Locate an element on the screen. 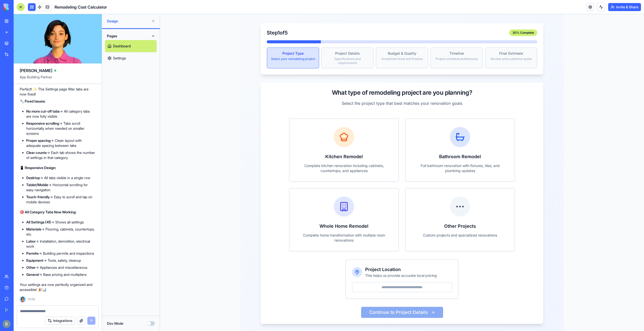 The width and height of the screenshot is (644, 331). span: 15:56 is located at coordinates (31, 299).